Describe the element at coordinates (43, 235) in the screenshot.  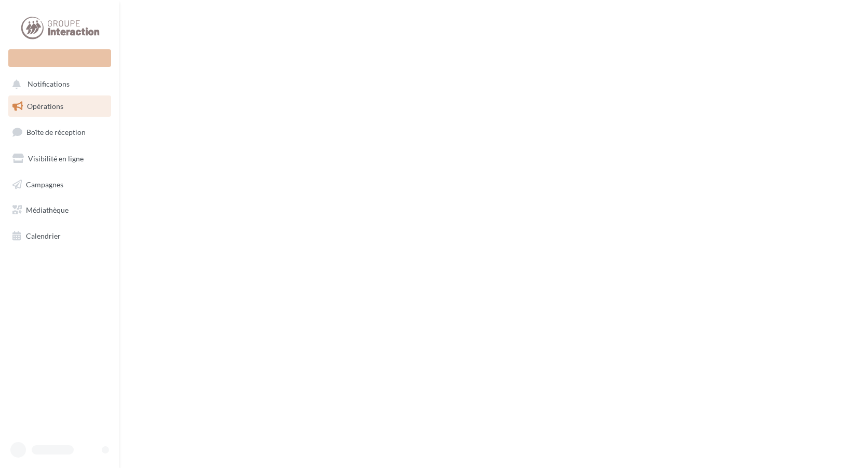
I see `span: Calendrier` at that location.